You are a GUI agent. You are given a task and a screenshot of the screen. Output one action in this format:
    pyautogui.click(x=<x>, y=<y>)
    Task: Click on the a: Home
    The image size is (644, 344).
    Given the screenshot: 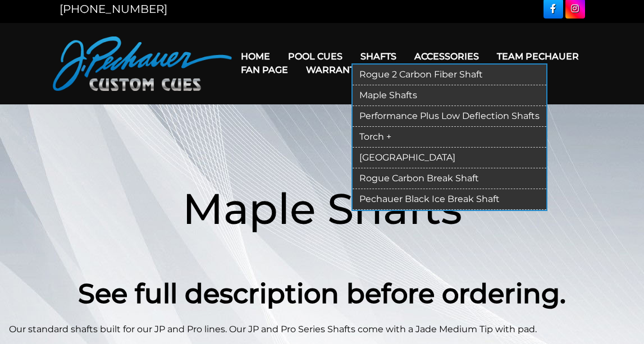 What is the action you would take?
    pyautogui.click(x=255, y=56)
    